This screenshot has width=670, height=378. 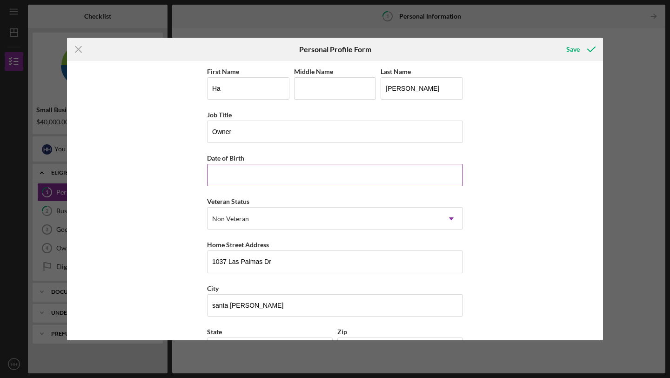 I want to click on label: Zip, so click(x=342, y=331).